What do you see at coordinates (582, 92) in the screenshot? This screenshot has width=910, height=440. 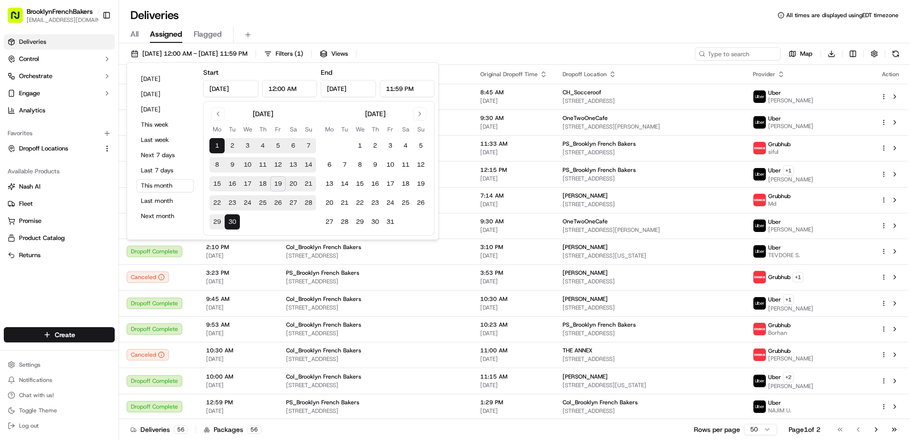 I see `span: CH_Socceroof` at bounding box center [582, 92].